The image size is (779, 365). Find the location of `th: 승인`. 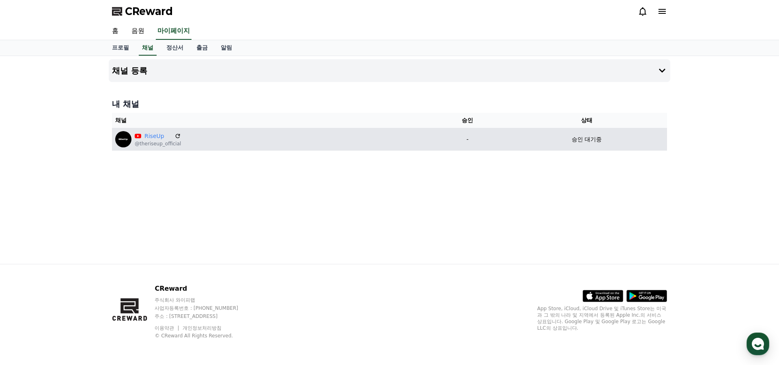

th: 승인 is located at coordinates (468, 120).